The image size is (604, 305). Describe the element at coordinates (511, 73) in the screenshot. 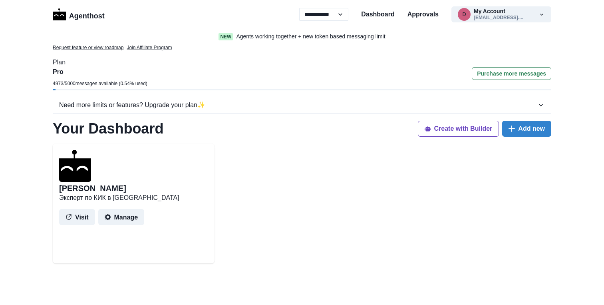

I see `button: Purchase more messages` at that location.